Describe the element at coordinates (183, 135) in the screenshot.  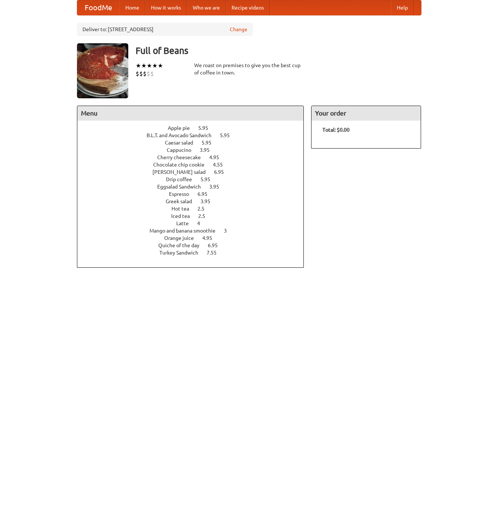
I see `span: B.L.T. and Avocado Sandwich` at that location.